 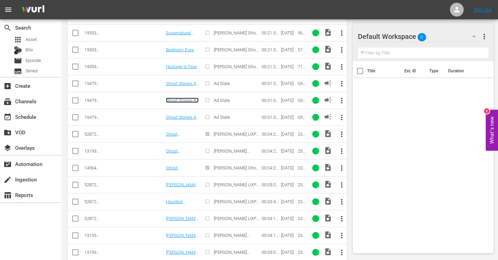 What do you see at coordinates (302, 52) in the screenshot?
I see `span: 57001` at bounding box center [302, 52].